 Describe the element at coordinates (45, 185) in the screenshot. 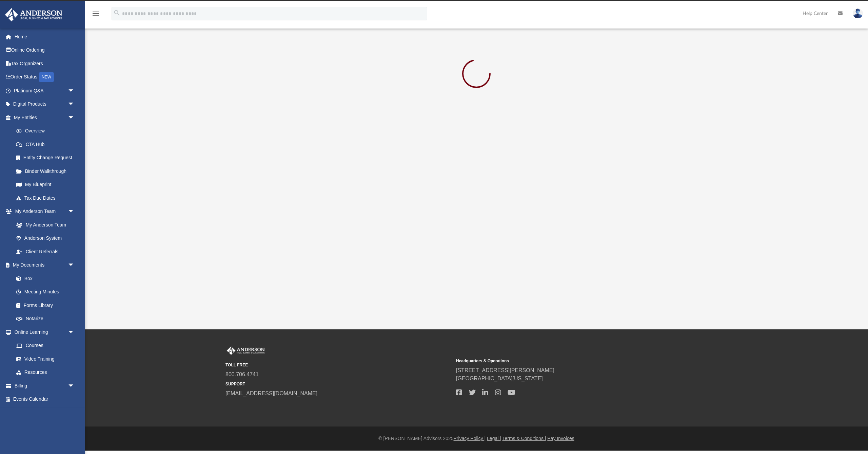

I see `a: My Blueprint` at that location.